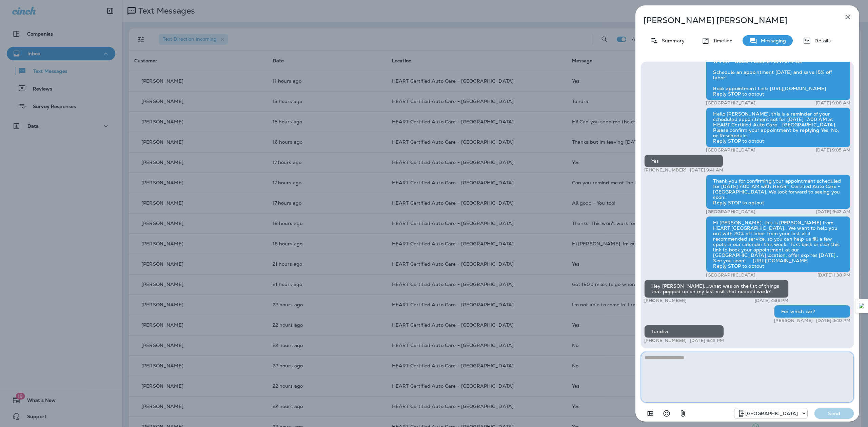 This screenshot has height=427, width=868. I want to click on button: Select an emoji, so click(667, 413).